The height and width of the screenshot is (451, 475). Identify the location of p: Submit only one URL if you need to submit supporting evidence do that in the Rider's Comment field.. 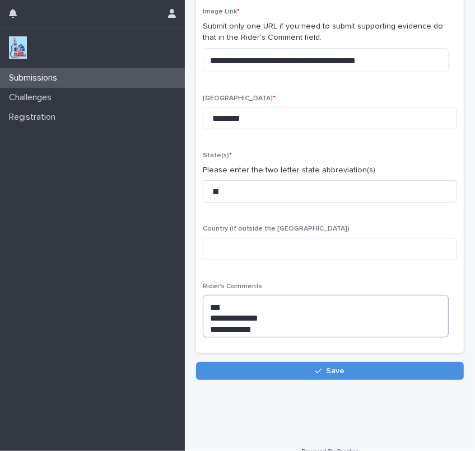
(330, 32).